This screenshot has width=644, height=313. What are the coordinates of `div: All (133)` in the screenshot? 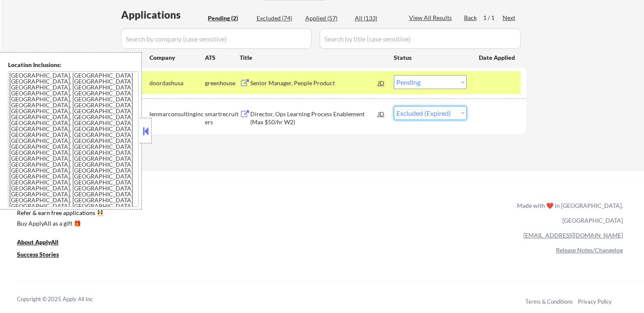 It's located at (376, 18).